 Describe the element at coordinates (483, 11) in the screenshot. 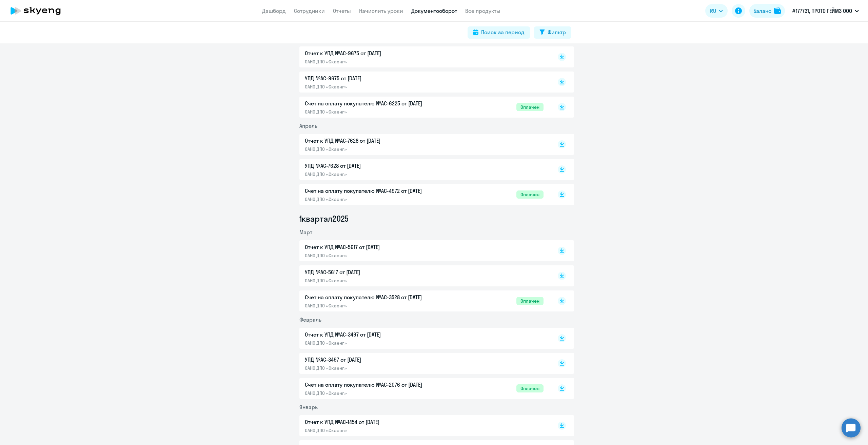

I see `a: Все продукты` at that location.